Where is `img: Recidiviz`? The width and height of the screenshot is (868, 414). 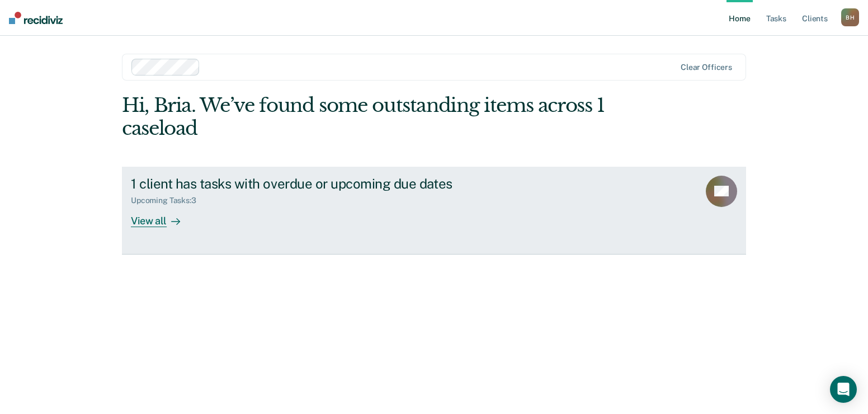
img: Recidiviz is located at coordinates (36, 18).